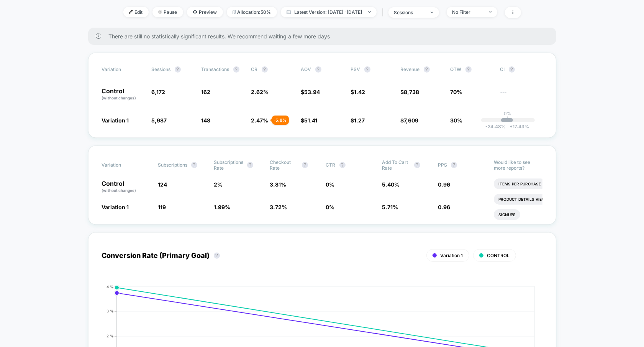 Image resolution: width=644 pixels, height=347 pixels. I want to click on span: 2.47 %, so click(260, 120).